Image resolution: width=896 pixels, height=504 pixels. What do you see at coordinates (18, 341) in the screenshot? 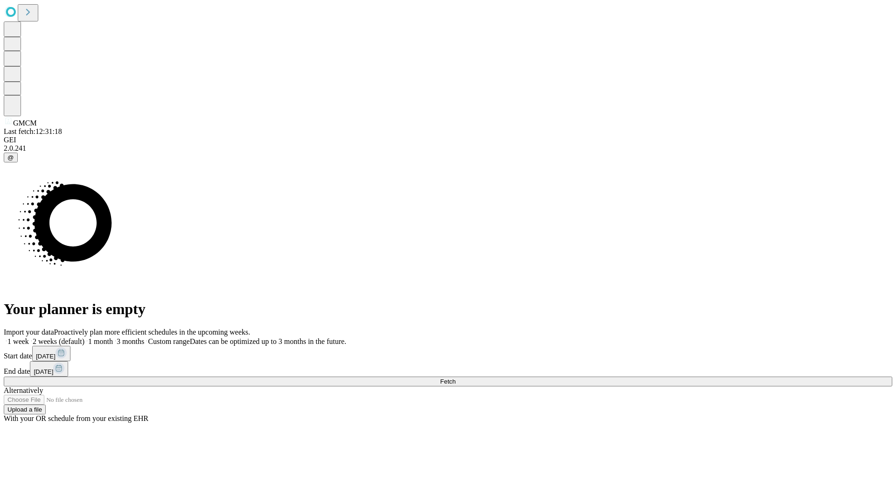
I see `span: 1 week` at bounding box center [18, 341].